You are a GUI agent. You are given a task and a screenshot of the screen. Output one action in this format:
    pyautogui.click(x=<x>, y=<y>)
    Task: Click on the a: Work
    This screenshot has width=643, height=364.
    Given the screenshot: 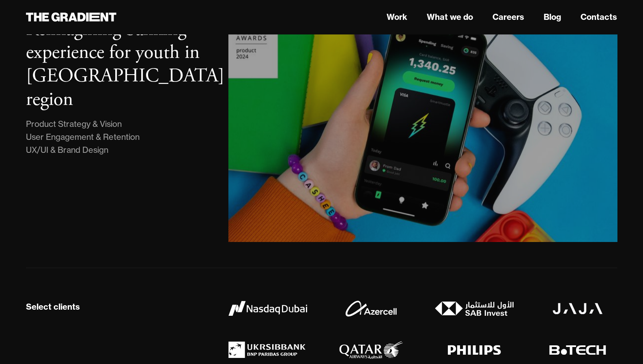 What is the action you would take?
    pyautogui.click(x=397, y=17)
    